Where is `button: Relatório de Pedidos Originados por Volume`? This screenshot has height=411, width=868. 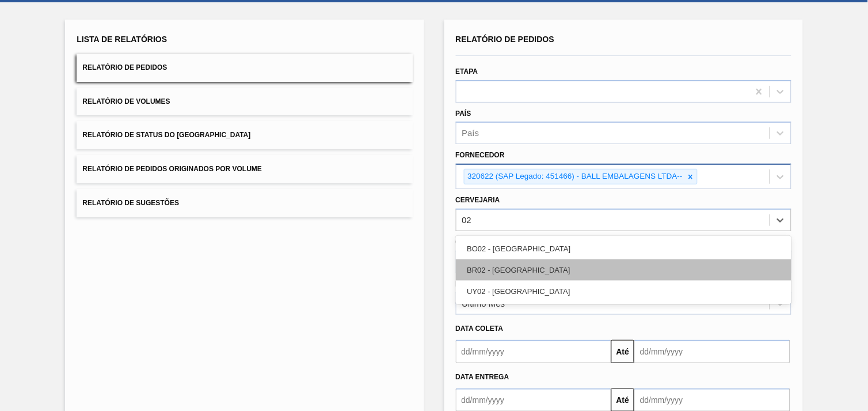 button: Relatório de Pedidos Originados por Volume is located at coordinates (244, 169).